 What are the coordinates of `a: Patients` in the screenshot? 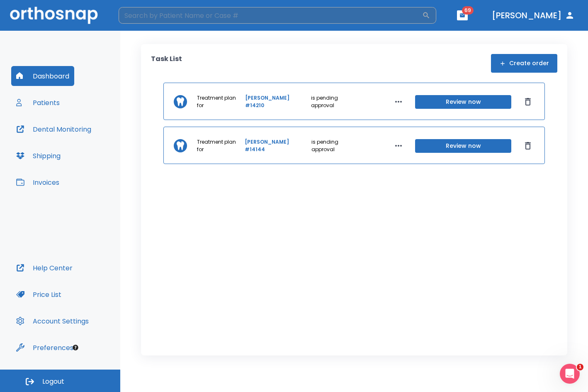 It's located at (38, 103).